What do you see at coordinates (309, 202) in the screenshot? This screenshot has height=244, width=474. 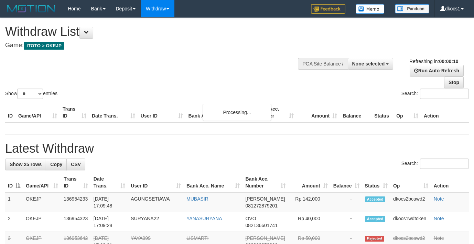 I see `td: Rp 142,000` at bounding box center [309, 202].